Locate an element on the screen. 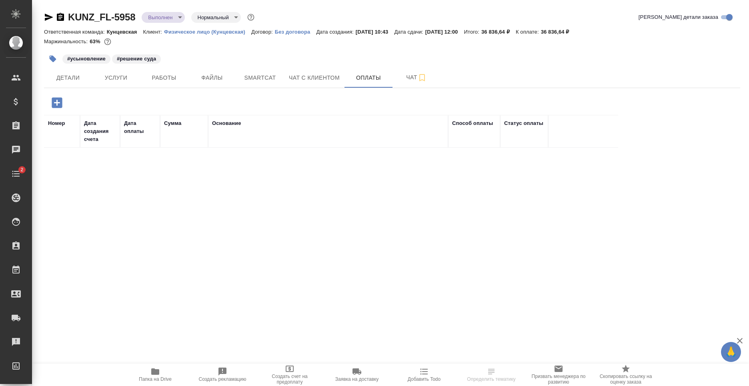  span: Детали is located at coordinates (68, 78).